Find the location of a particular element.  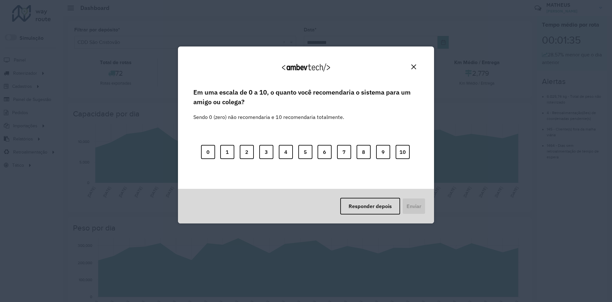

img: Logo Ambevtech is located at coordinates (306, 67).